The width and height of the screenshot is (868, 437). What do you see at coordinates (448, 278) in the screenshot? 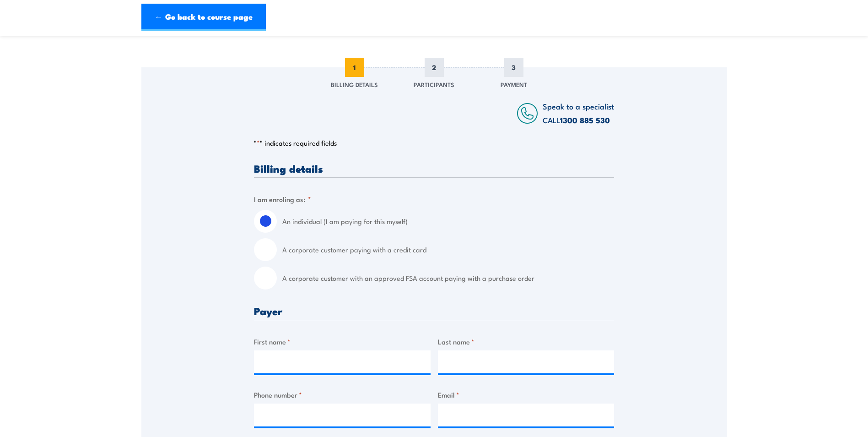
I see `label: A corporate customer with an approved FSA account paying with a purchase order` at bounding box center [448, 278].